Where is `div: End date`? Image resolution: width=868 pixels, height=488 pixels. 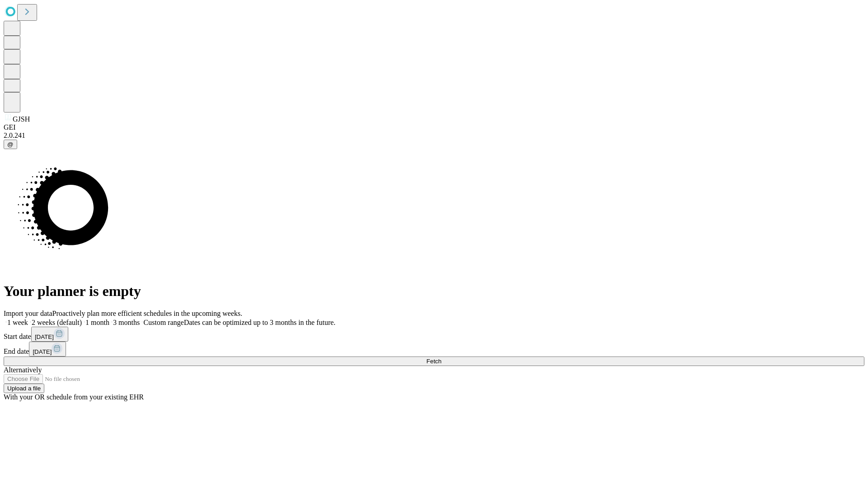
div: End date is located at coordinates (434, 349).